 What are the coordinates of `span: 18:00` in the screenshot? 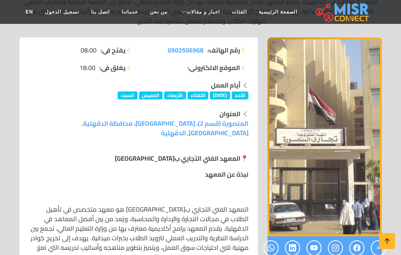 It's located at (87, 68).